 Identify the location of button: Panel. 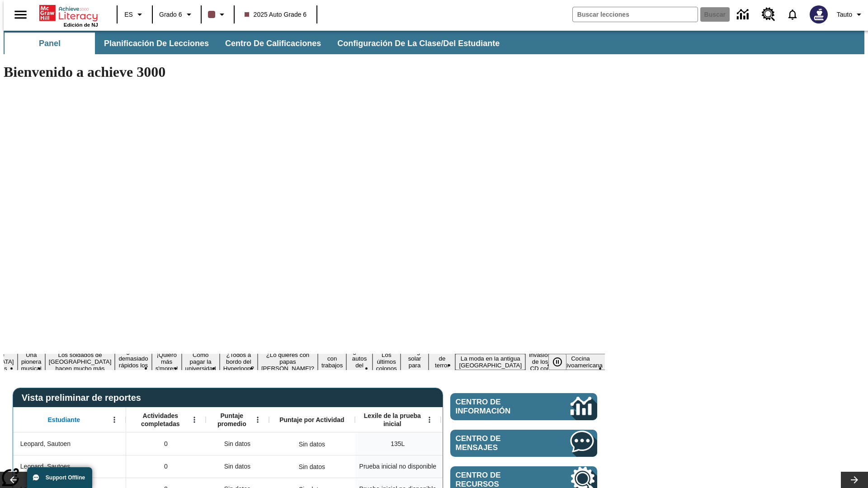
(50, 43).